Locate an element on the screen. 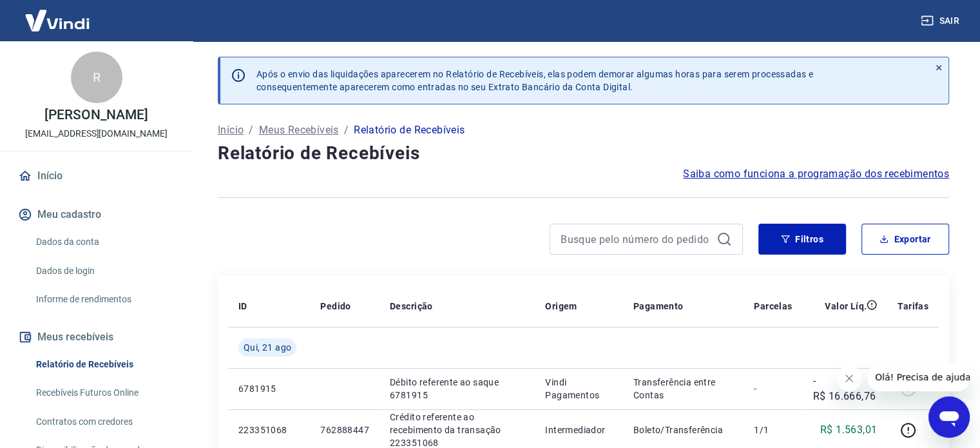 The image size is (980, 448). p: Pagamento is located at coordinates (659, 307).